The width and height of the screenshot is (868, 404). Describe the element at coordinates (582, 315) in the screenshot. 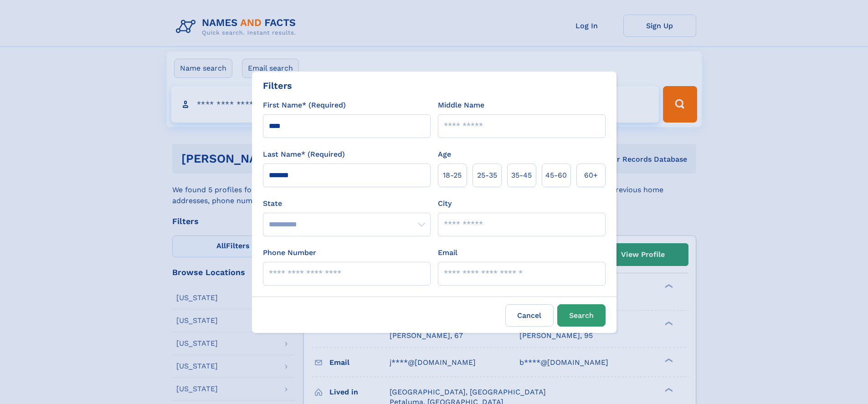

I see `button: Search` at that location.